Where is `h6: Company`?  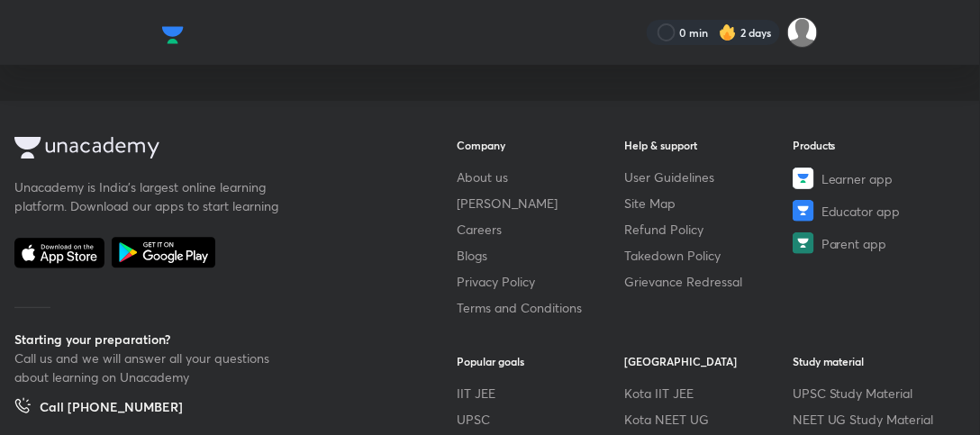
h6: Company is located at coordinates (540, 145).